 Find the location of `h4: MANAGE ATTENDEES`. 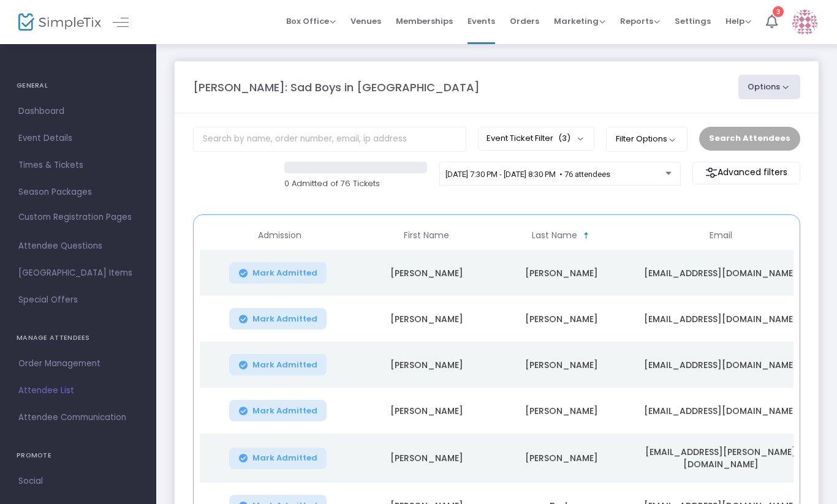

h4: MANAGE ATTENDEES is located at coordinates (77, 339).